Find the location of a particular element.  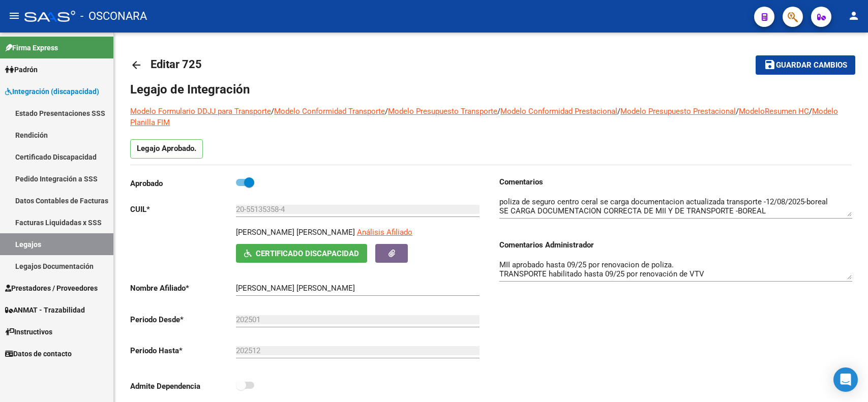

span: Instructivos is located at coordinates (28, 332).